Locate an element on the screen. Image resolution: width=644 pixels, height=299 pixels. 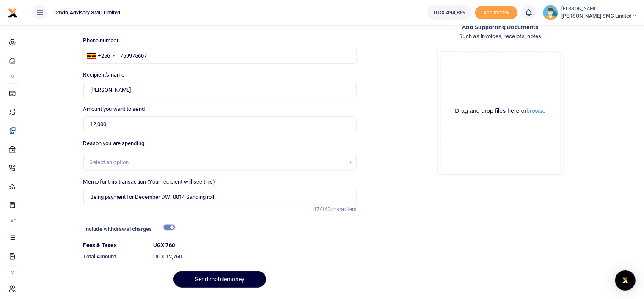
img: profile-user is located at coordinates (551, 12).